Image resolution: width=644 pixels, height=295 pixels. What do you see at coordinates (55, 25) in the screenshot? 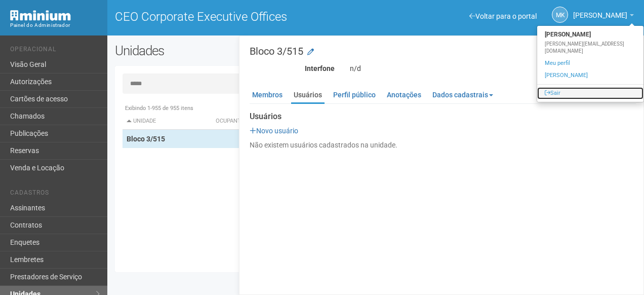
I see `div: Painel do Administrador` at bounding box center [55, 25].